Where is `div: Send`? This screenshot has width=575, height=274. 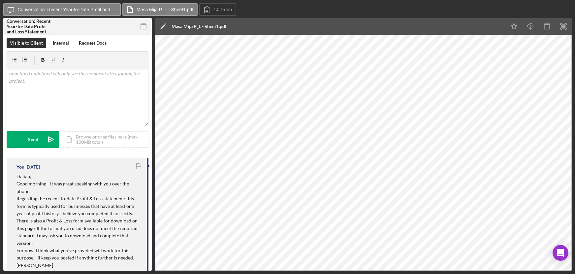 div: Send is located at coordinates (33, 139).